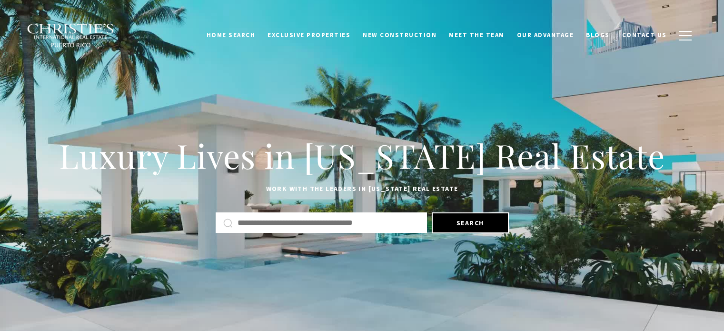 The height and width of the screenshot is (331, 724). Describe the element at coordinates (546, 35) in the screenshot. I see `a: Our Advantage` at that location.